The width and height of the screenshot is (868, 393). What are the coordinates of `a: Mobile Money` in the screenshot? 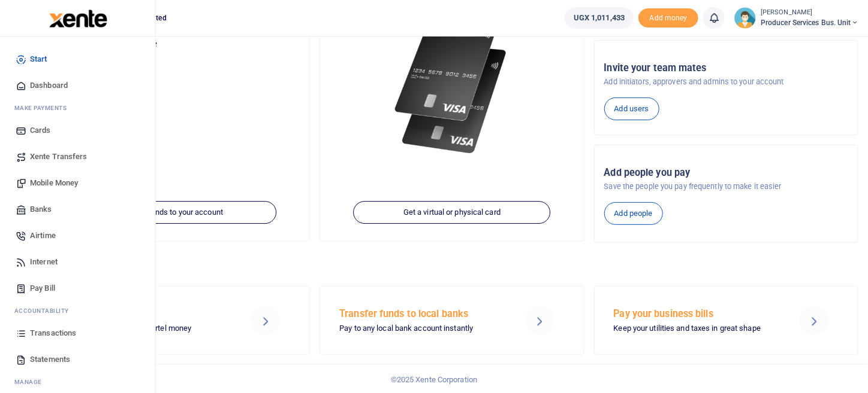 It's located at (78, 184).